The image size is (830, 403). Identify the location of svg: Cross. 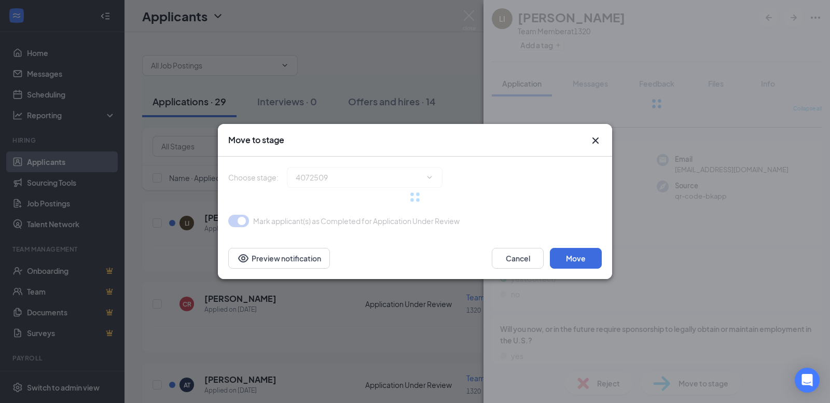
(595, 141).